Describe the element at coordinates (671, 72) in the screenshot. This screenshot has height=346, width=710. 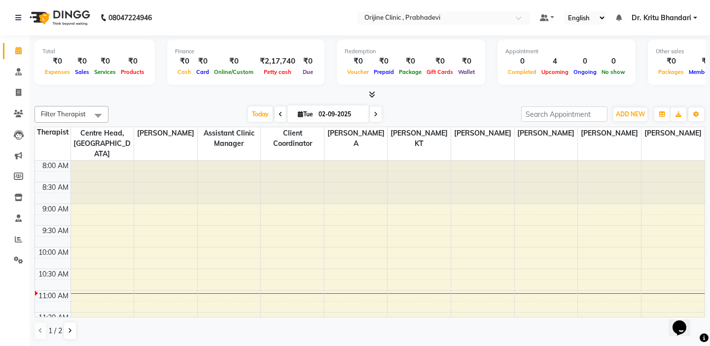
I see `span: Packages` at that location.